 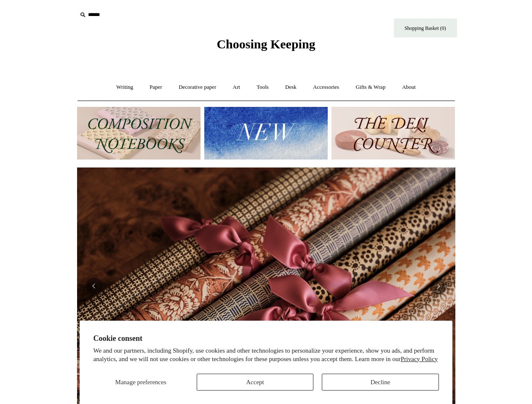 I want to click on a: Accessories, so click(x=326, y=87).